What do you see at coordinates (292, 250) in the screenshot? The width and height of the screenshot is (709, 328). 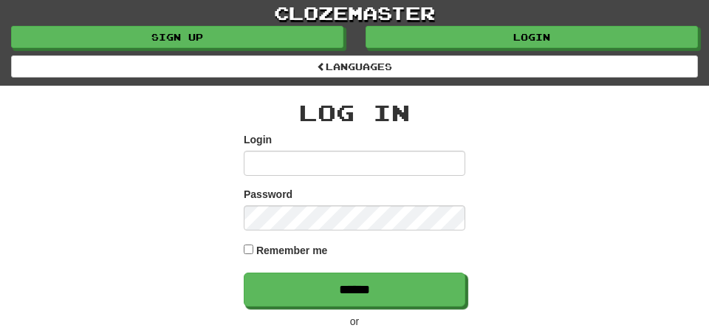 I see `label: Remember me` at bounding box center [292, 250].